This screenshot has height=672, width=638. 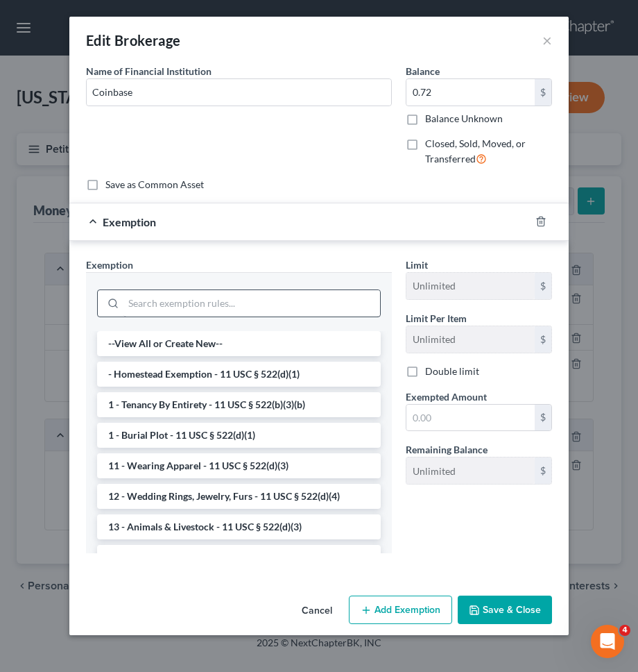 I want to click on span: Name of Financial Institution, so click(x=148, y=71).